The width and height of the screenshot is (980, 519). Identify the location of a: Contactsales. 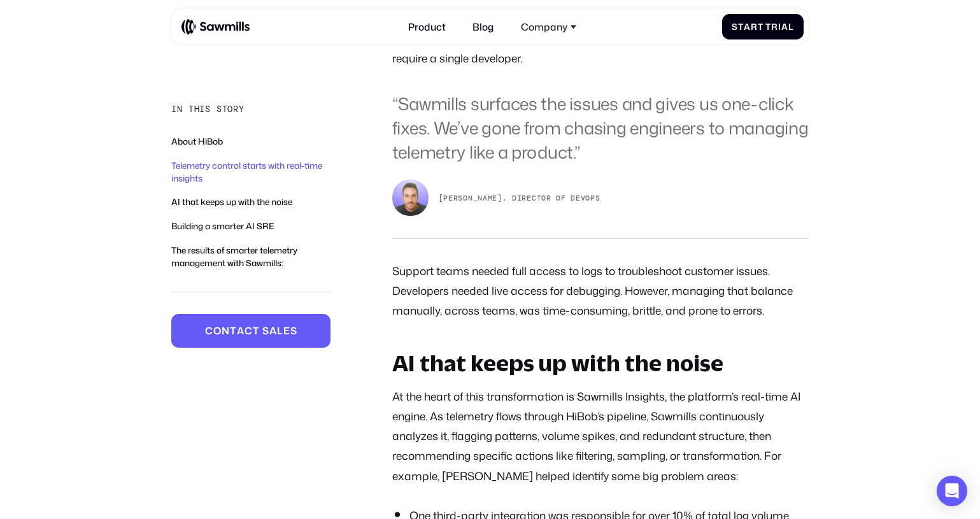
(251, 331).